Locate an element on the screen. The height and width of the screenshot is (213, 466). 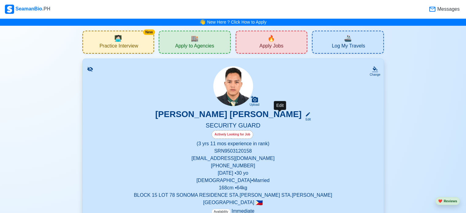
div: Actively Looking for Job is located at coordinates (232, 135).